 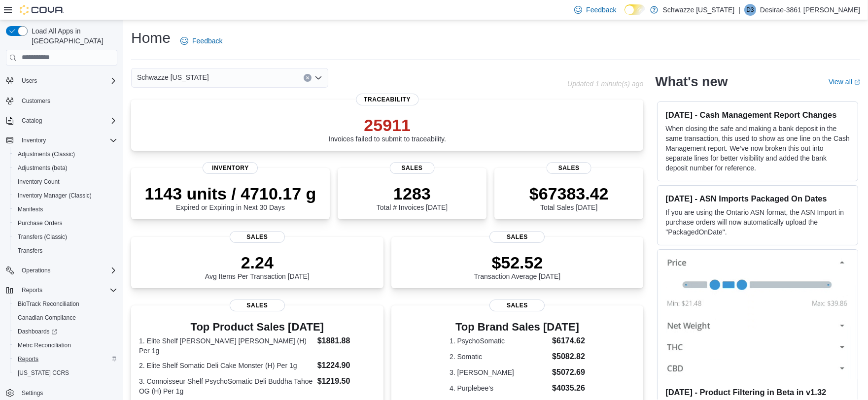 What do you see at coordinates (231, 197) in the screenshot?
I see `div: Expired or Expiring in Next 30 Days` at bounding box center [231, 197].